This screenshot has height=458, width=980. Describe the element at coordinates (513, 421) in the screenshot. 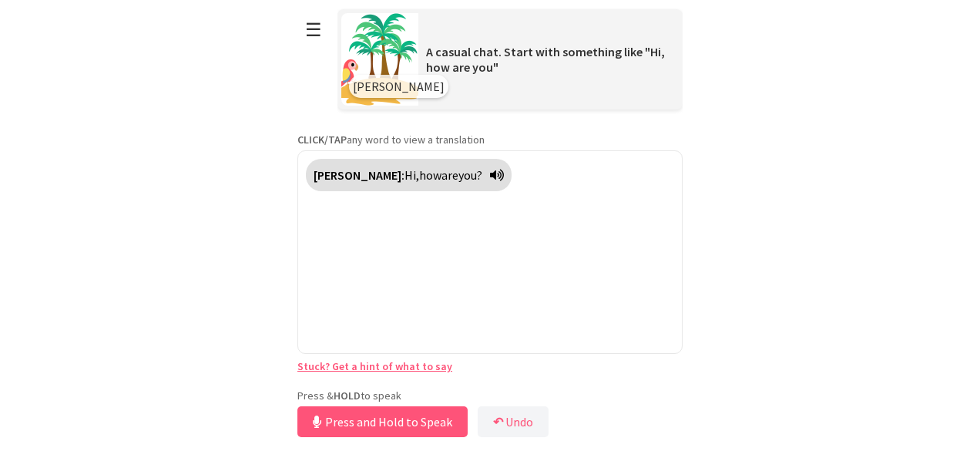

I see `button: ↶Undo` at that location.